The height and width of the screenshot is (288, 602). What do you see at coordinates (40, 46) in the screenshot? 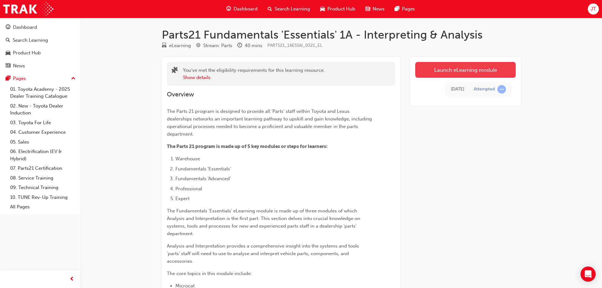
I see `button: DashboardSearch LearningProduct HubNews` at bounding box center [40, 46].